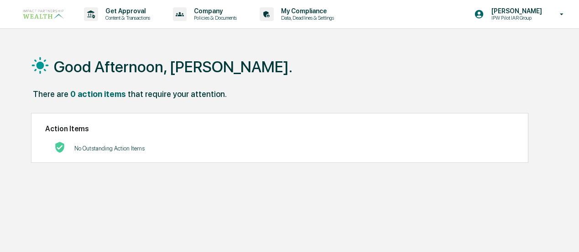  I want to click on img: logo, so click(44, 14).